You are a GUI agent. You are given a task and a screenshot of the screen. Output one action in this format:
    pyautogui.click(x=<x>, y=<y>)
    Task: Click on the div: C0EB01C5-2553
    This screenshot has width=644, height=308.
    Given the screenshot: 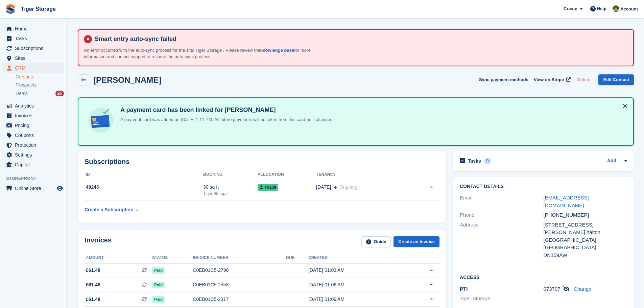 What is the action you would take?
    pyautogui.click(x=239, y=285)
    